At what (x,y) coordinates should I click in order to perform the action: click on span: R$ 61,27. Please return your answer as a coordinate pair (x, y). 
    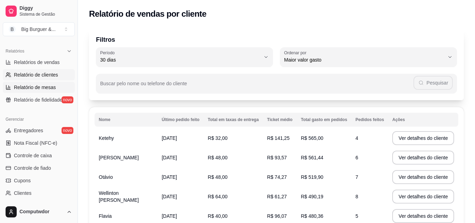
    Looking at the image, I should click on (277, 197).